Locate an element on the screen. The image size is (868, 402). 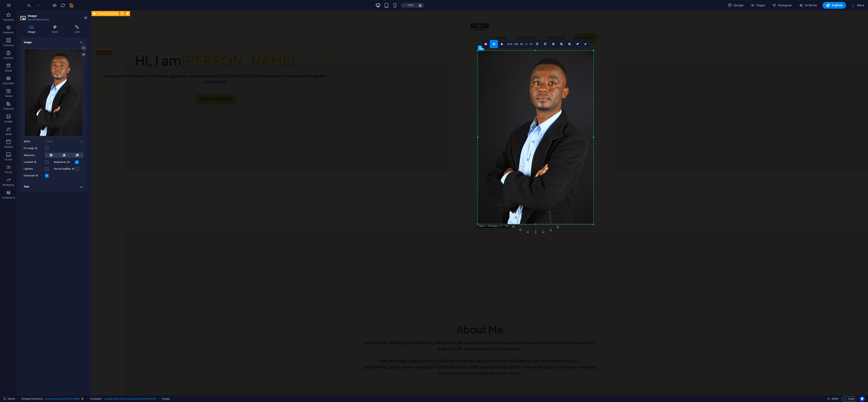
span: Design is located at coordinates (736, 5).